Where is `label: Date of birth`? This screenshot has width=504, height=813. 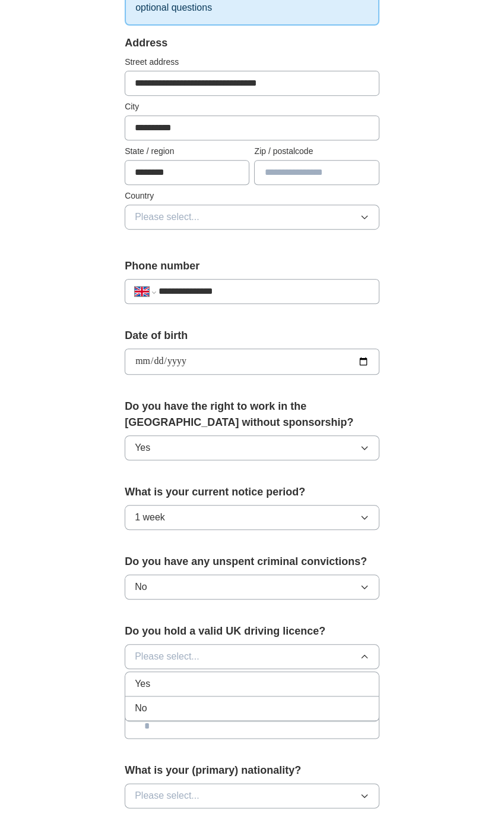 label: Date of birth is located at coordinates (252, 335).